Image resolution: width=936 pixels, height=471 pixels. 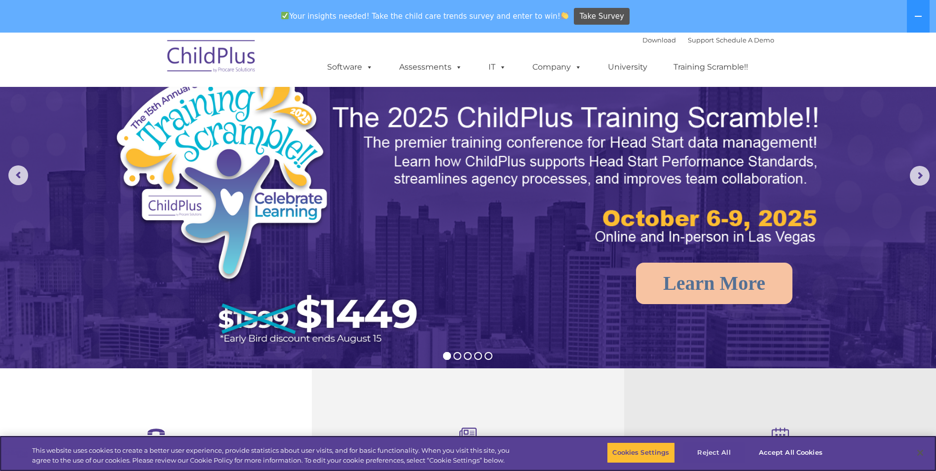 What do you see at coordinates (431, 67) in the screenshot?
I see `a: Assessments` at bounding box center [431, 67].